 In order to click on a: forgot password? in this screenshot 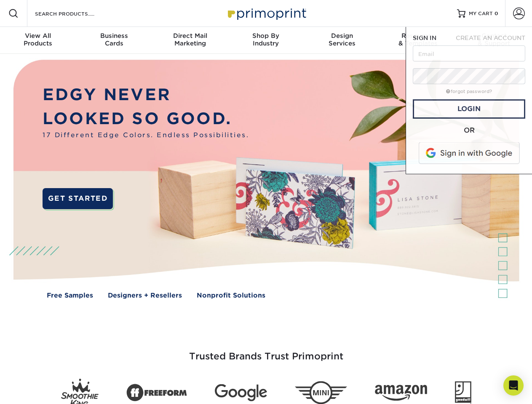, I will do `click(469, 91)`.